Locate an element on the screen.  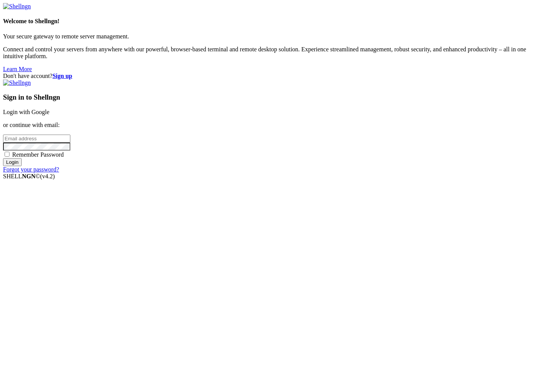
b: NGN is located at coordinates (29, 176).